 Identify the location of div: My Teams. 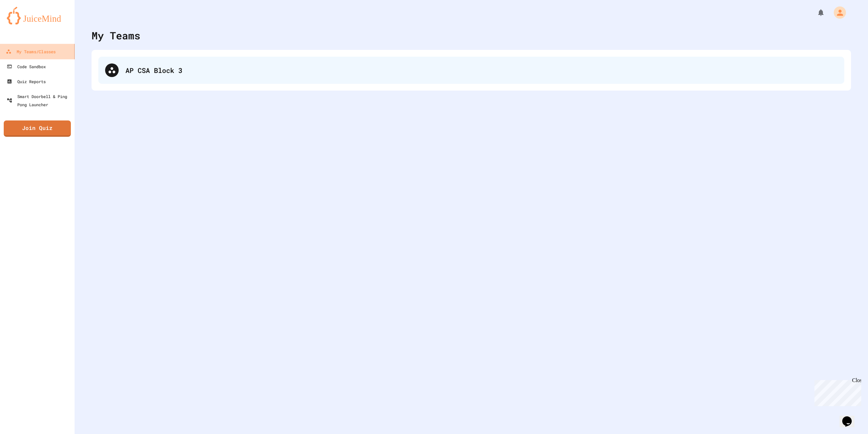
(116, 35).